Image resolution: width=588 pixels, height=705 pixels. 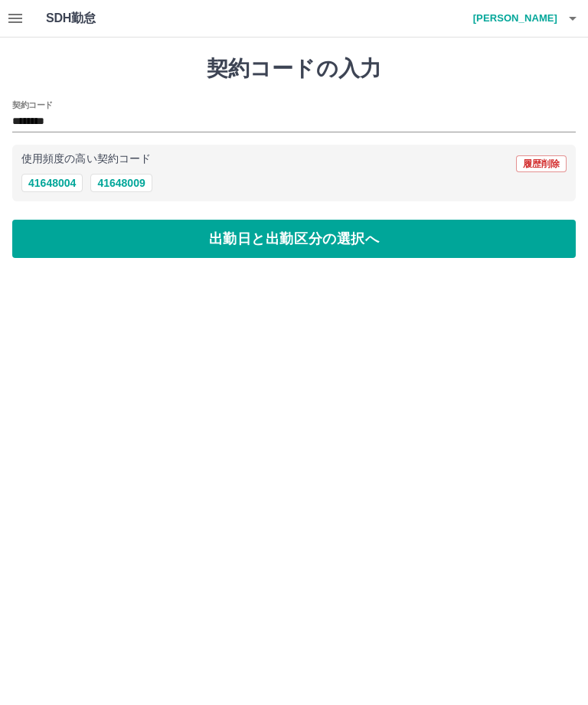 What do you see at coordinates (86, 159) in the screenshot?
I see `p: 使用頻度の高い契約コード` at bounding box center [86, 159].